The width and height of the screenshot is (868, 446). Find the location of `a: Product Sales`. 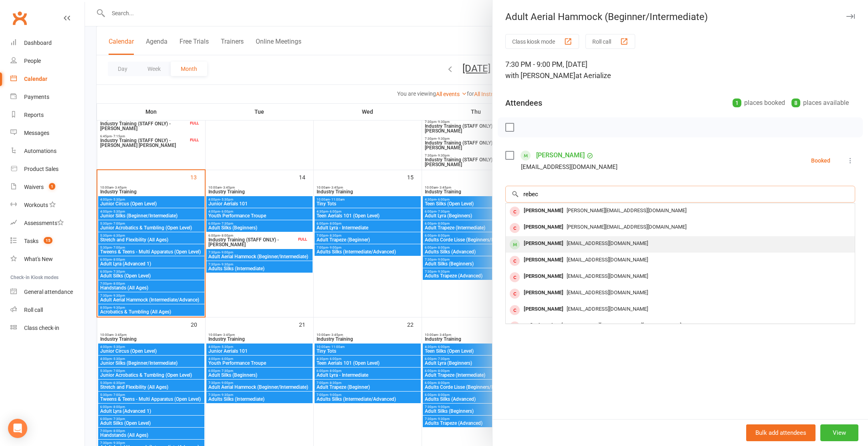

a: Product Sales is located at coordinates (47, 169).